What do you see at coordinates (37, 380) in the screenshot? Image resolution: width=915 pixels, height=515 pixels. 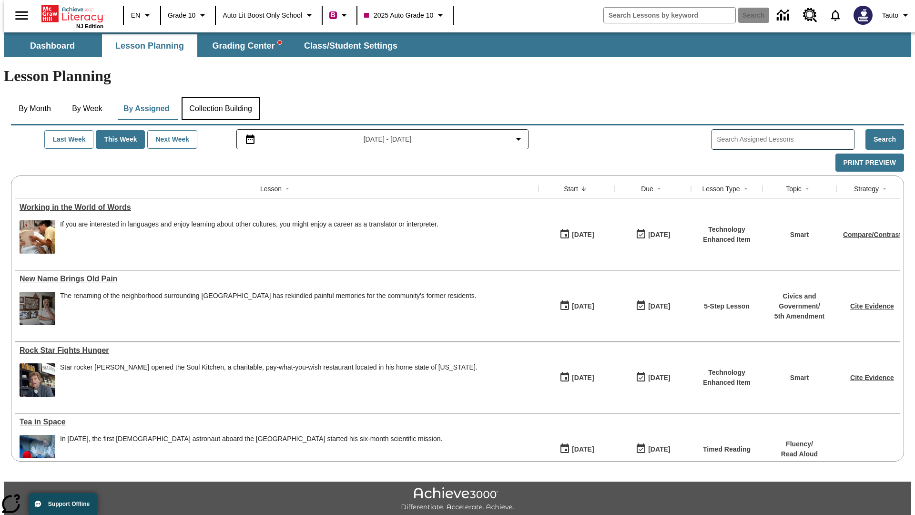 I see `img: A man in a restaurant with jars and dishes in the background and a sign that says Soul Kitchen. R...` at bounding box center [37, 380].